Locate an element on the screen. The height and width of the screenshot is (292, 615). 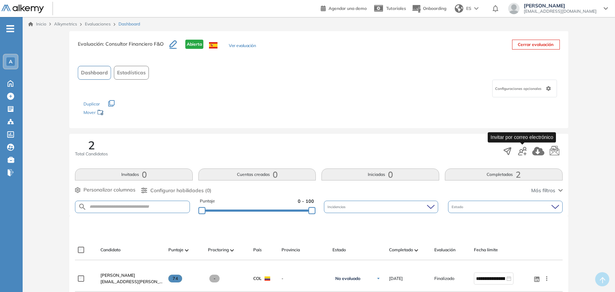
img: COL is located at coordinates (267, 278).